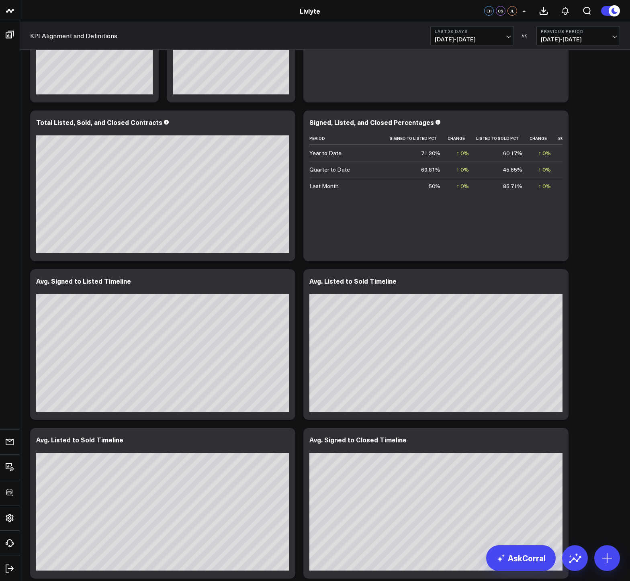 The width and height of the screenshot is (630, 581). What do you see at coordinates (513, 153) in the screenshot?
I see `div: 60.17%` at bounding box center [513, 153].